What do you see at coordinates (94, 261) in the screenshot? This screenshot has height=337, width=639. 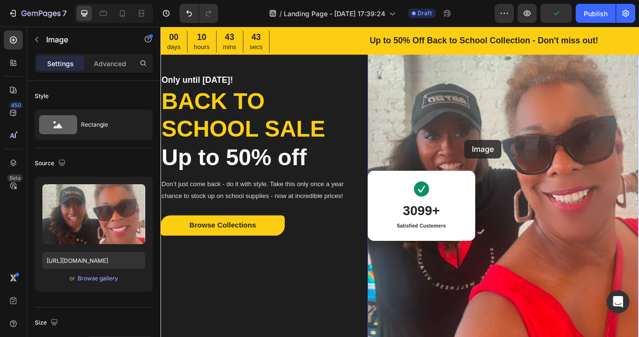 I see `input: https://example.com/image.jpg` at bounding box center [94, 261].